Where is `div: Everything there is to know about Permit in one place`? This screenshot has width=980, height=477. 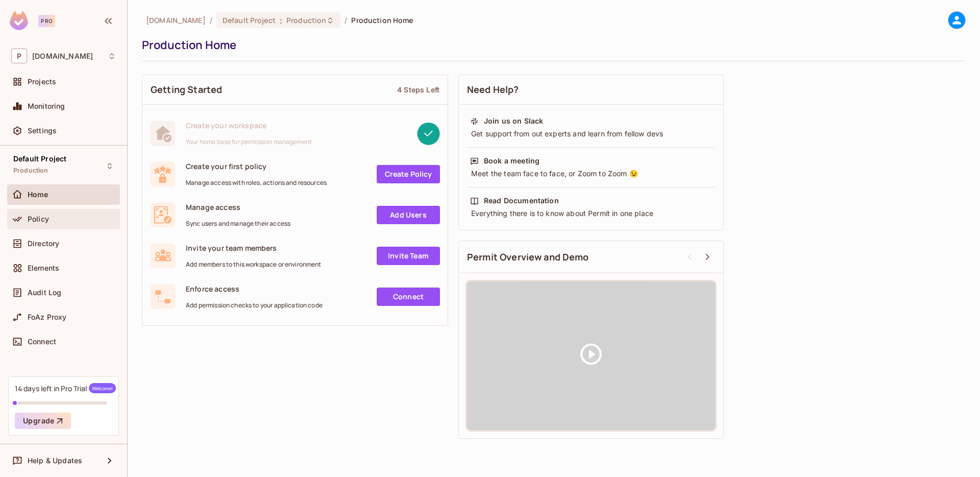 div: Everything there is to know about Permit in one place is located at coordinates (591, 213).